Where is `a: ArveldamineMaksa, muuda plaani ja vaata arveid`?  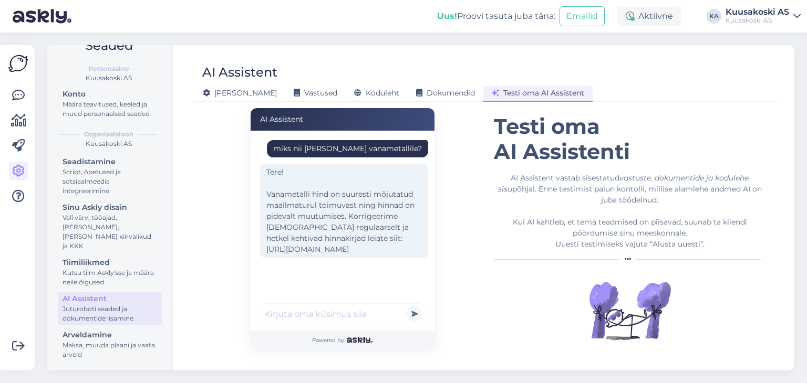 a: ArveldamineMaksa, muuda plaani ja vaata arveid is located at coordinates (110, 344).